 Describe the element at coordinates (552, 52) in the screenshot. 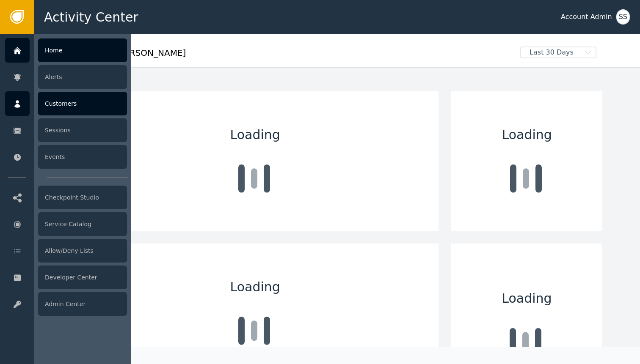

I see `span: Last 30 Days` at that location.